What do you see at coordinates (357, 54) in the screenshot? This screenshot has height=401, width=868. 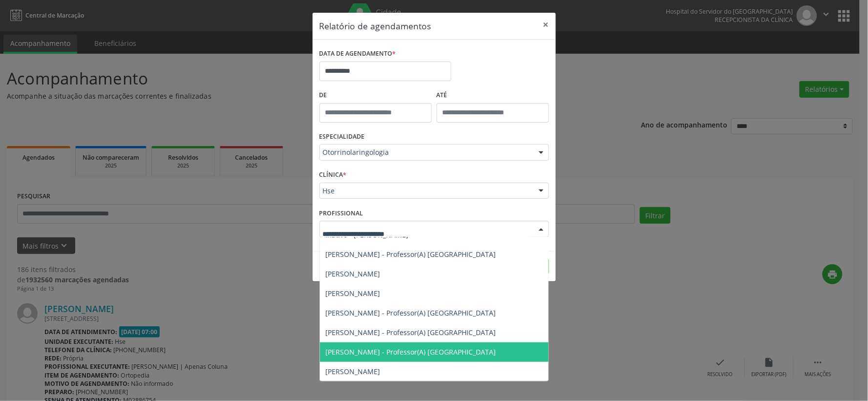 I see `label: DATA DE AGENDAMENTO` at bounding box center [357, 54].